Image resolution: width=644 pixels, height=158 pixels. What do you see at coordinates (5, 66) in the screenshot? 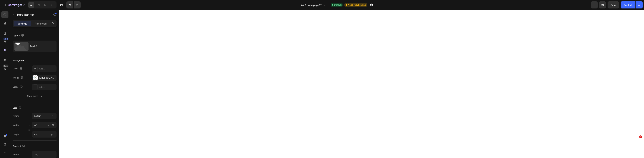
I see `div: Beta` at bounding box center [5, 66].